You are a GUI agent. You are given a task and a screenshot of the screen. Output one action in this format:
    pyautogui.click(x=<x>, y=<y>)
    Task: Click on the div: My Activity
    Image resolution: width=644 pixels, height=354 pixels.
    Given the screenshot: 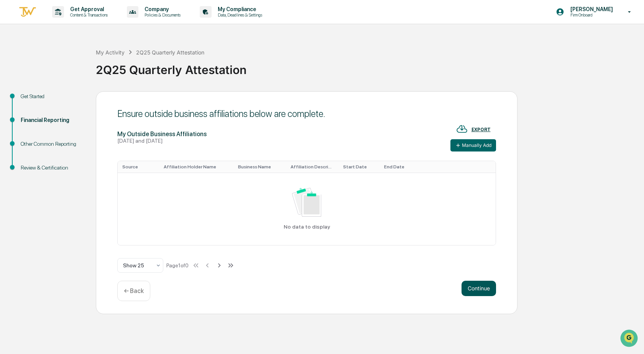 What is the action you would take?
    pyautogui.click(x=110, y=52)
    